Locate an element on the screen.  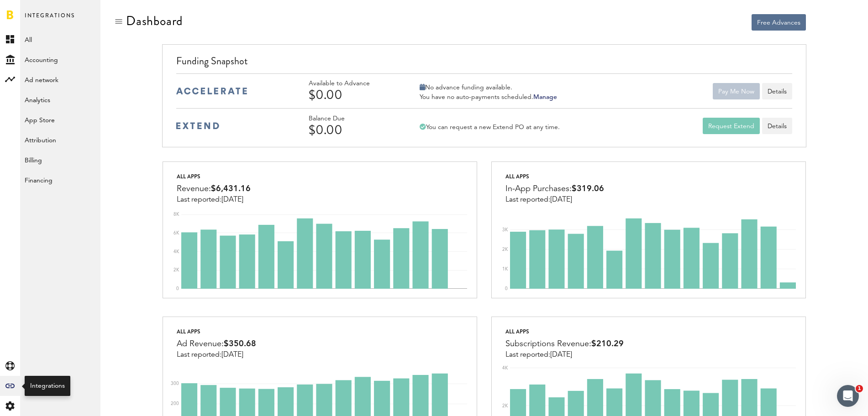
span: Integrations is located at coordinates (50, 20).